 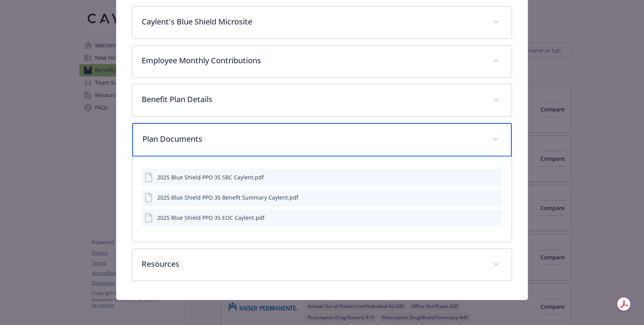 I want to click on p: Resources, so click(x=313, y=264).